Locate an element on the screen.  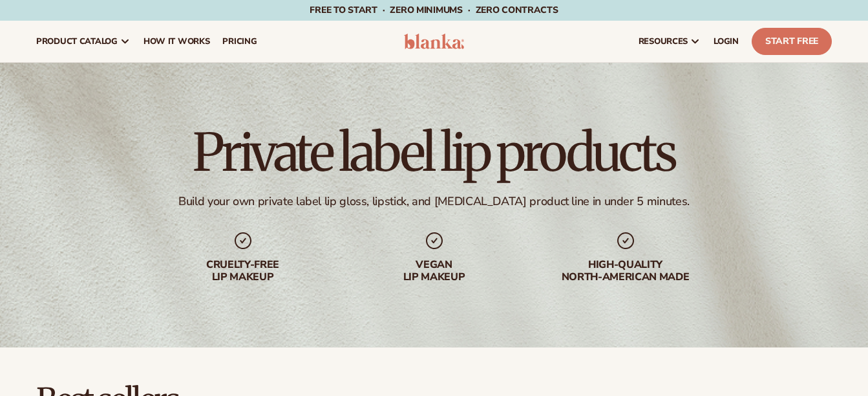
a: product catalog is located at coordinates (83, 42).